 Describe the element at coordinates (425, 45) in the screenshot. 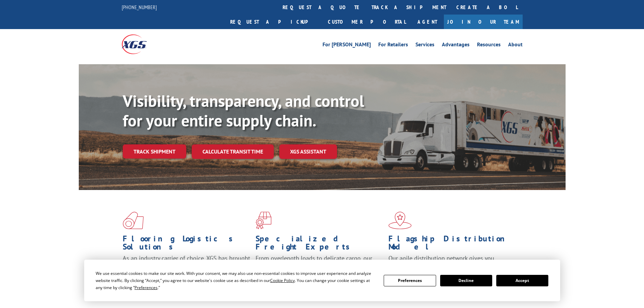

I see `a: Services` at that location.